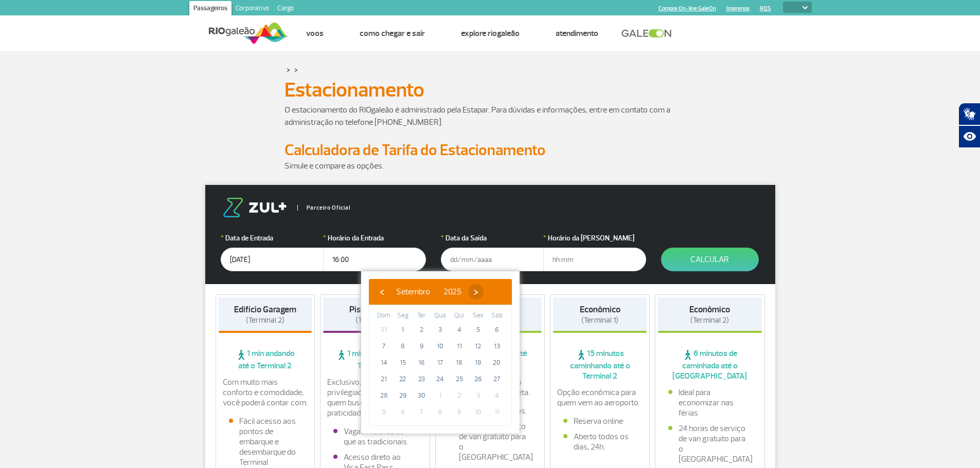 This screenshot has height=468, width=980. What do you see at coordinates (497, 330) in the screenshot?
I see `span: 6` at bounding box center [497, 330].